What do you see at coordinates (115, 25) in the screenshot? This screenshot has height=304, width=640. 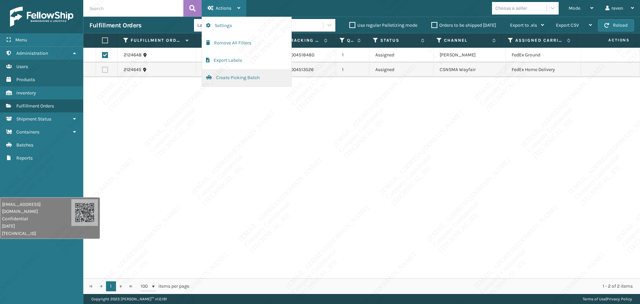 I see `h3: Fulfillment Orders` at bounding box center [115, 25].